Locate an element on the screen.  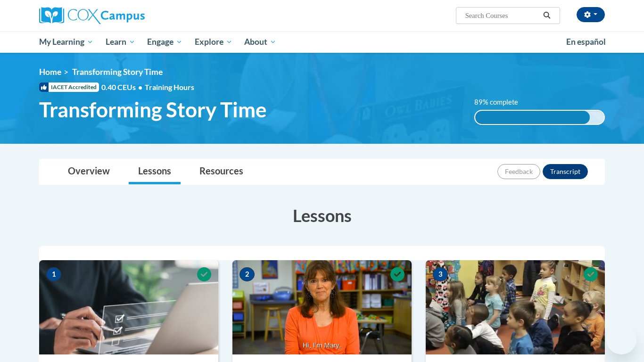
a: Home is located at coordinates (50, 71).